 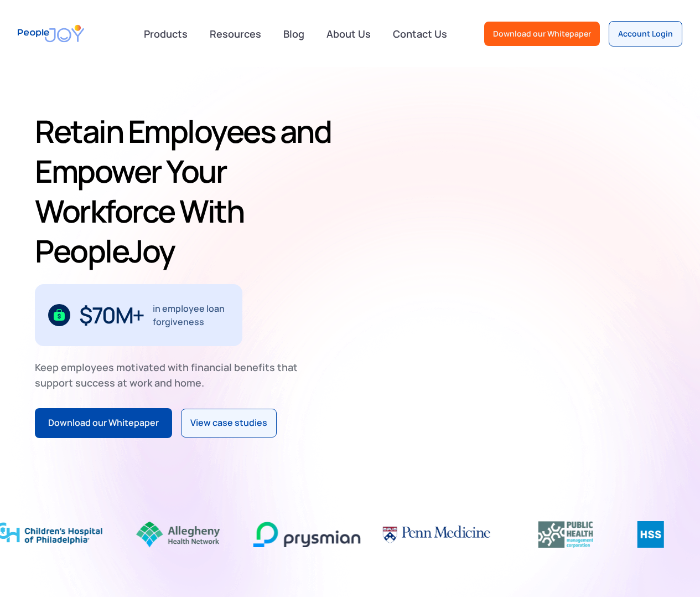 What do you see at coordinates (138, 315) in the screenshot?
I see `div: 1 / 3` at bounding box center [138, 315].